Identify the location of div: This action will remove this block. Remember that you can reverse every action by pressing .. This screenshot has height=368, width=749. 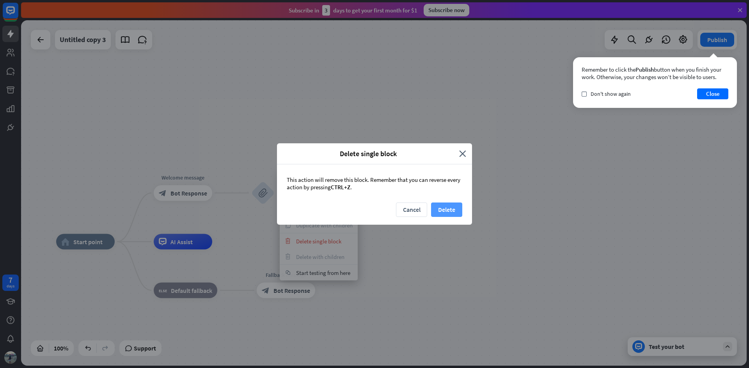
(374, 184).